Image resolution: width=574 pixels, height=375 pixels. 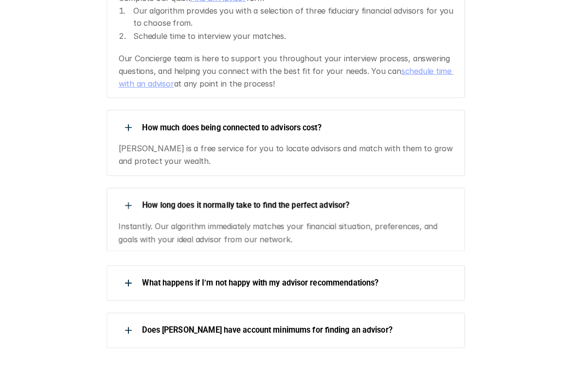 I want to click on p: How much does being connected to advisors cost?, so click(x=299, y=129).